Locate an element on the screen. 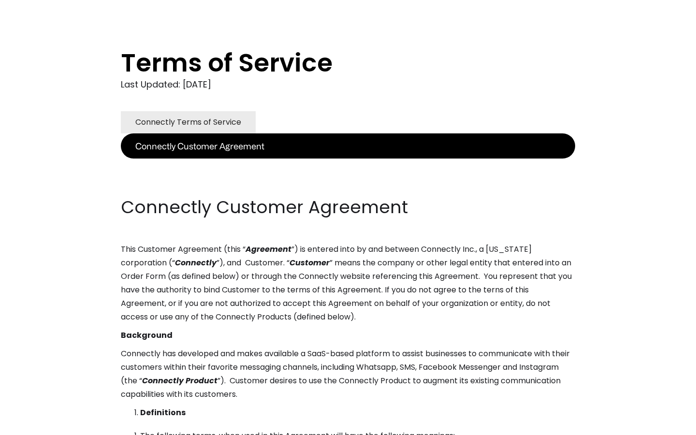 This screenshot has width=696, height=435. em: Connectly is located at coordinates (196, 263).